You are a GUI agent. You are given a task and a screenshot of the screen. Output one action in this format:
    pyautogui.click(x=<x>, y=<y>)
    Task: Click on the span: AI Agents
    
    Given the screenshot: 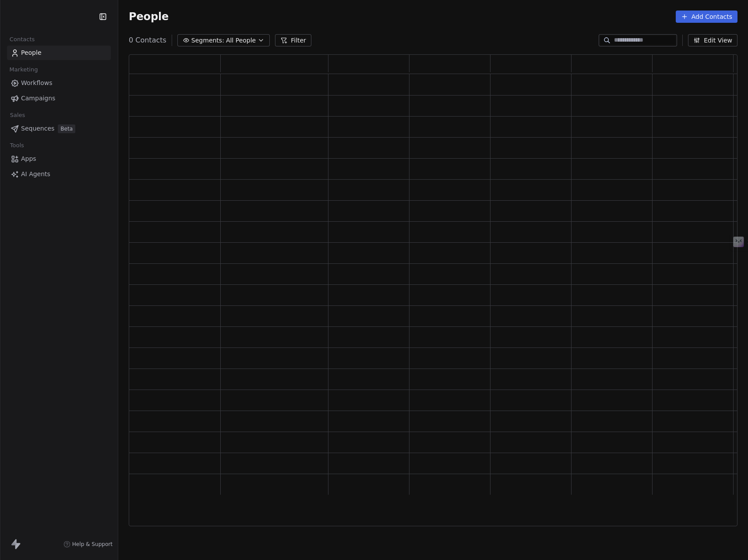 What is the action you would take?
    pyautogui.click(x=35, y=174)
    